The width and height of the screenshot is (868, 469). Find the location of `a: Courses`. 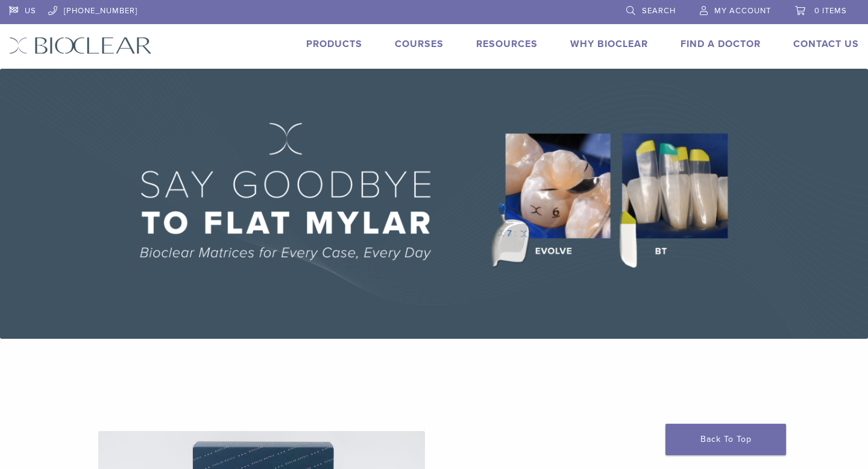

a: Courses is located at coordinates (419, 44).